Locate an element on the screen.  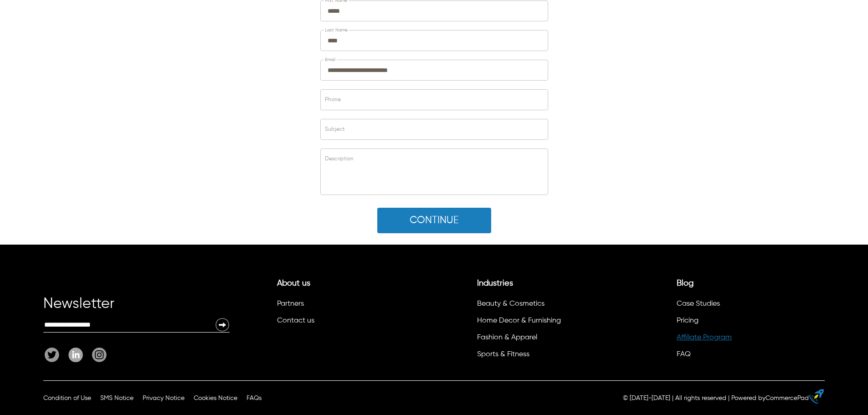
a: eCommerce builder by CommercePad is located at coordinates (817, 397).